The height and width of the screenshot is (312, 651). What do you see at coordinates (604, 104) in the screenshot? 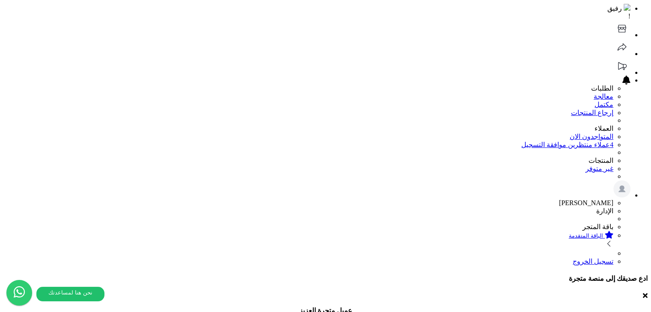
I see `a: مكتمل` at bounding box center [604, 104].